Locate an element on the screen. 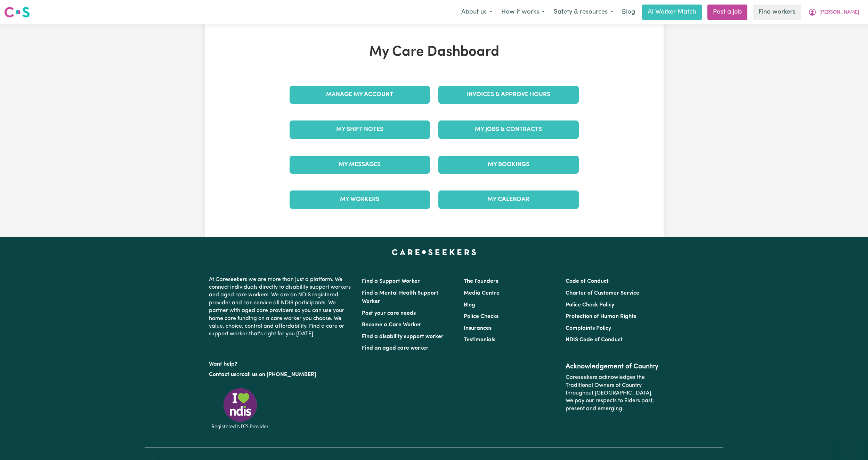 The width and height of the screenshot is (868, 460). a: The Founders is located at coordinates (481, 281).